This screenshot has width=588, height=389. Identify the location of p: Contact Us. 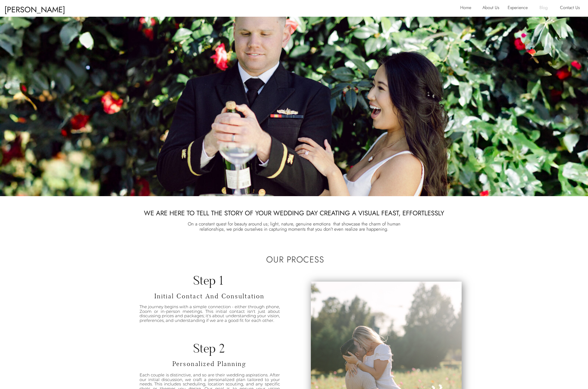
(571, 8).